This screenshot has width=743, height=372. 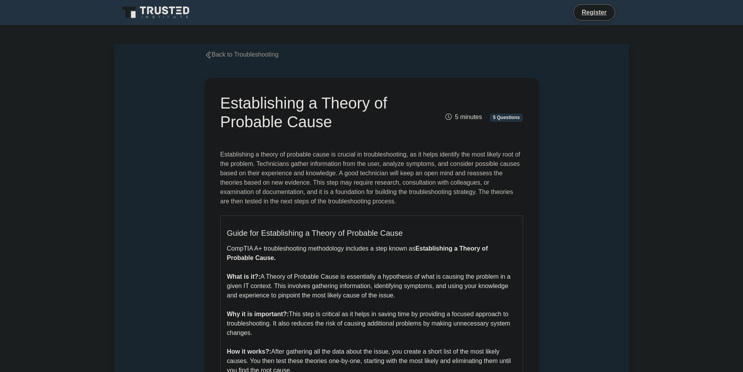 I want to click on span: 5 Questions, so click(x=506, y=117).